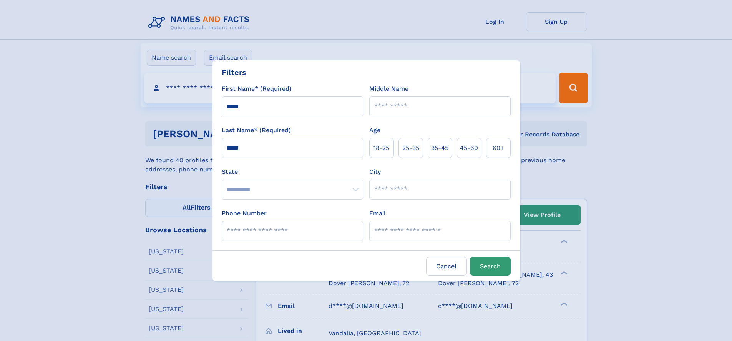 This screenshot has height=341, width=732. Describe the element at coordinates (377, 213) in the screenshot. I see `label: Email` at that location.